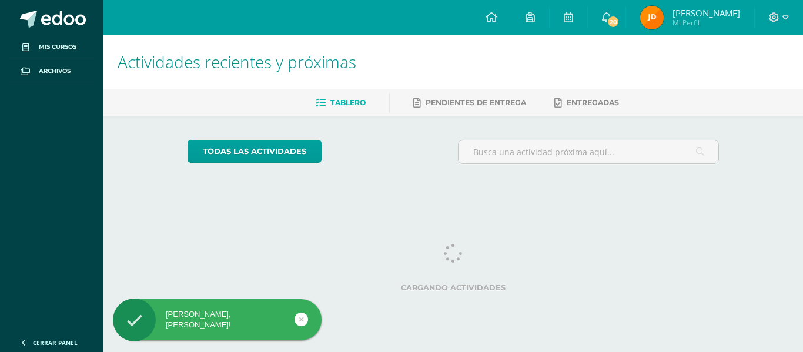 The width and height of the screenshot is (803, 352). I want to click on span: 20, so click(613, 22).